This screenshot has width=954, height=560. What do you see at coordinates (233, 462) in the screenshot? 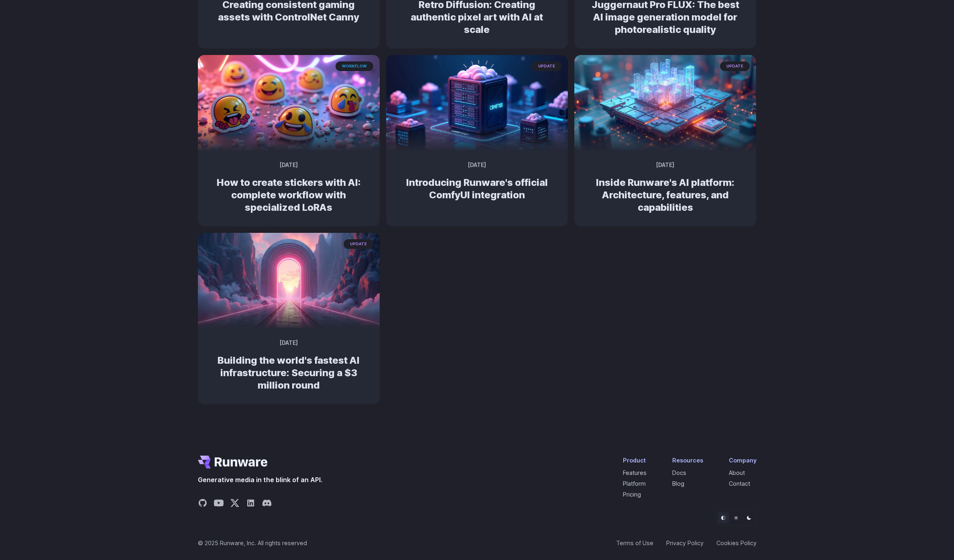
I see `a: Go to /` at bounding box center [233, 462].